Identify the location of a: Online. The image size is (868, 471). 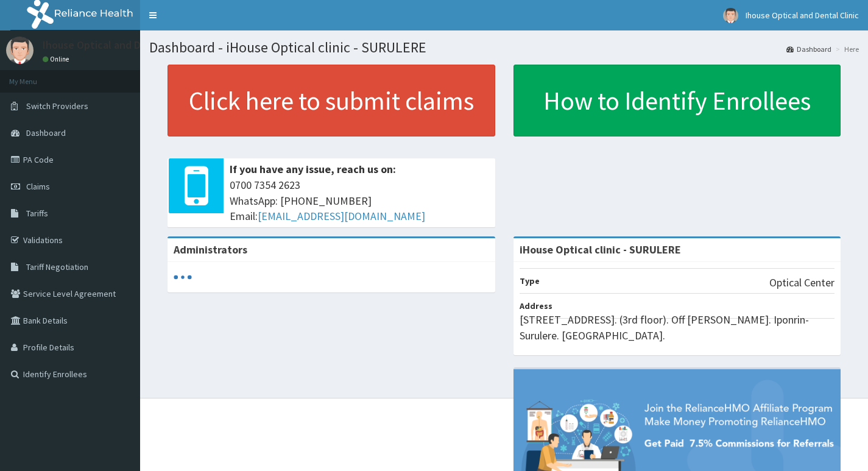
(57, 59).